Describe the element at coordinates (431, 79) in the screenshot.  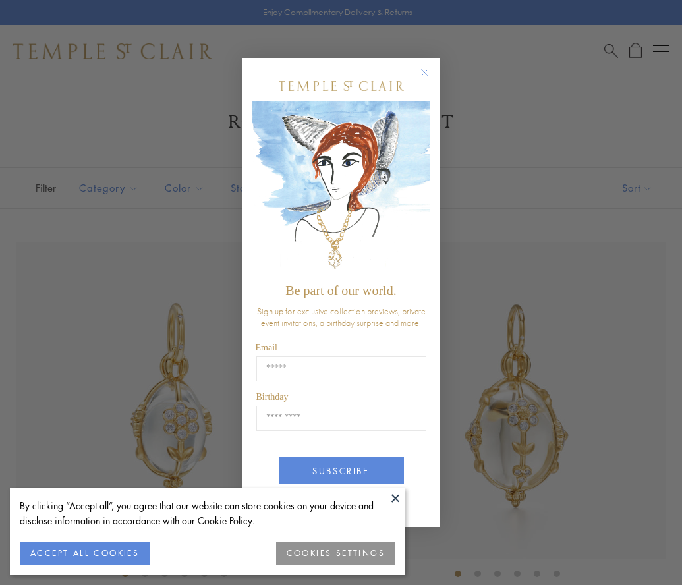
I see `button: Close dialog` at that location.